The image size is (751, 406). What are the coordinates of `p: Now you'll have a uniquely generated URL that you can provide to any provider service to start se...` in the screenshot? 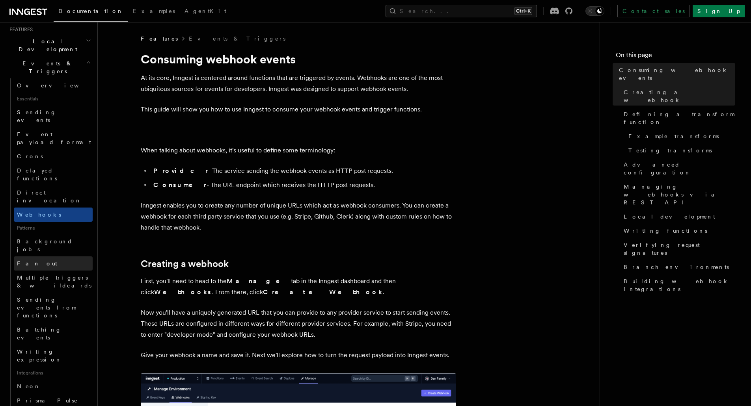 It's located at (298, 324).